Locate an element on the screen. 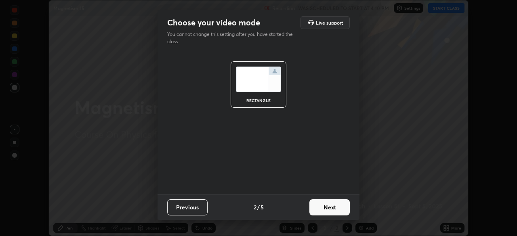 This screenshot has height=236, width=517. h5: Live support is located at coordinates (329, 23).